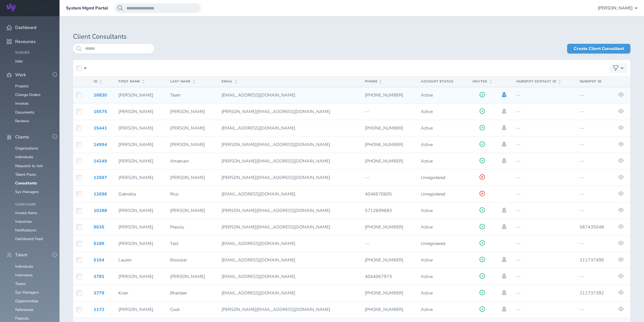  I want to click on span: Hubspot Contact Id, so click(539, 82).